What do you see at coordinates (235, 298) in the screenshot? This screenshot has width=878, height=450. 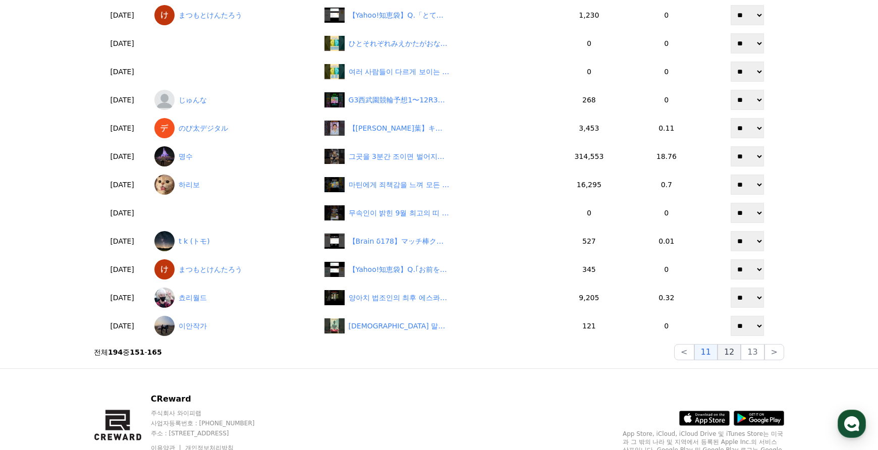 I see `a: 쵸리월드` at bounding box center [235, 298].